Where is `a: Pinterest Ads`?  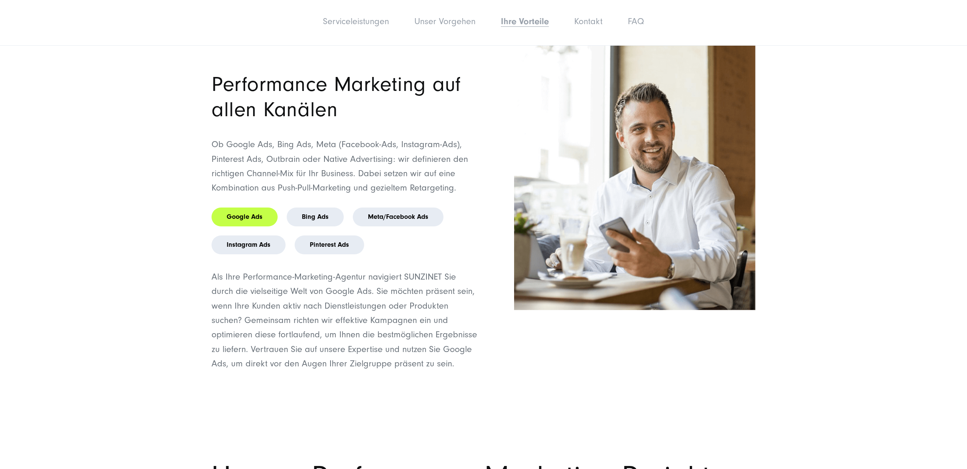
a: Pinterest Ads is located at coordinates (329, 245).